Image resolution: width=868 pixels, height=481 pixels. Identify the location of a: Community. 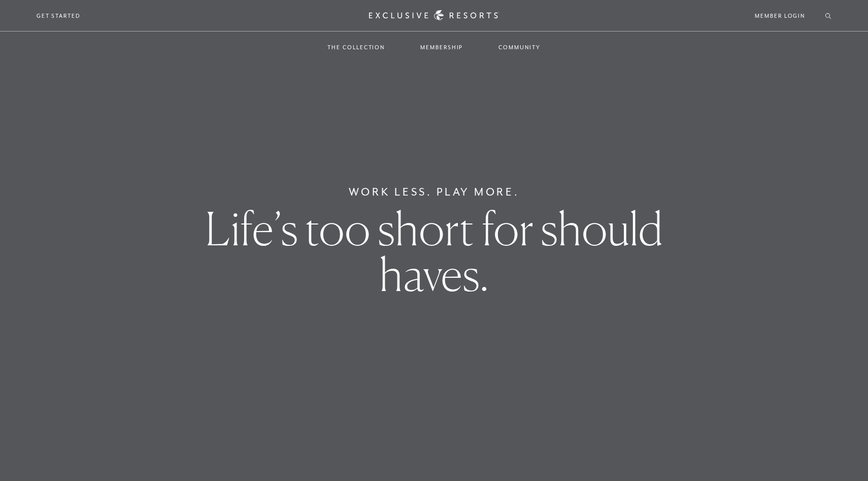
(519, 47).